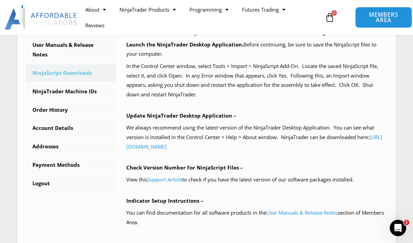 The image size is (413, 243). I want to click on span: MEMBERS AREA, so click(384, 17).